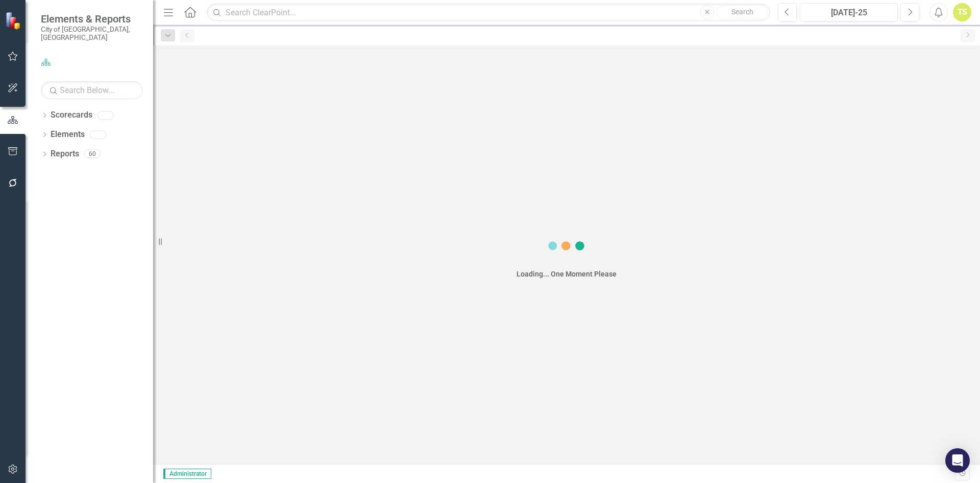 This screenshot has height=483, width=980. What do you see at coordinates (962, 12) in the screenshot?
I see `div: TS` at bounding box center [962, 12].